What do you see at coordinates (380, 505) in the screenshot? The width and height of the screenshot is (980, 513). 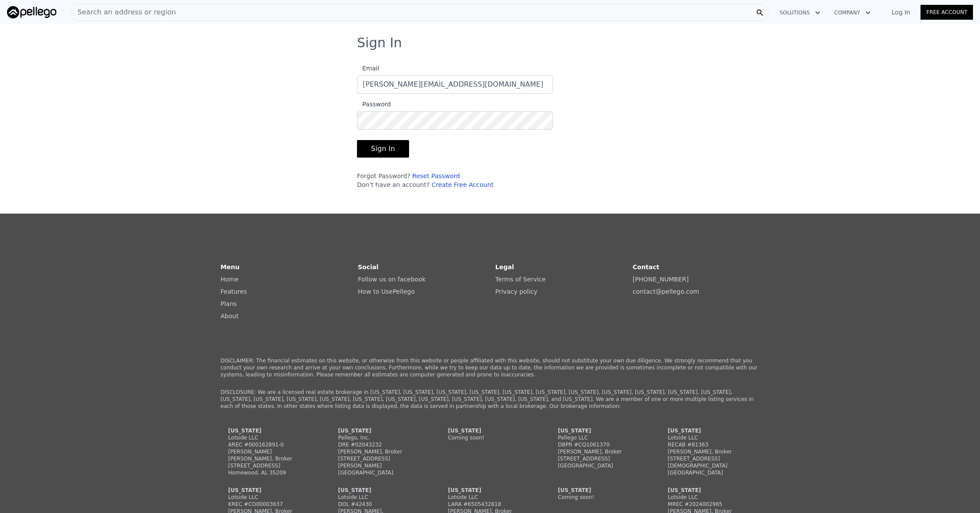 I see `div: DOL #42430` at bounding box center [380, 505].